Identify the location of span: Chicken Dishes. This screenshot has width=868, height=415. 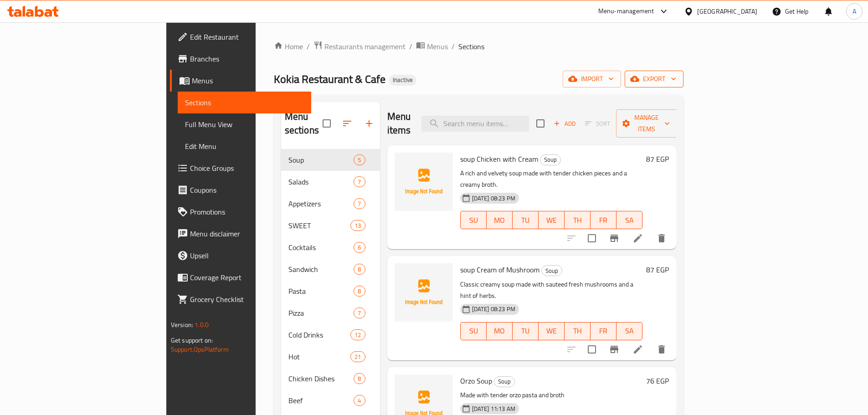
(321, 379).